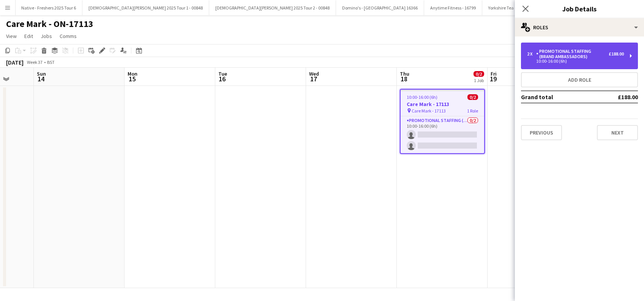  What do you see at coordinates (575, 61) in the screenshot?
I see `div: 10:00-16:00 (6h)` at bounding box center [575, 61].